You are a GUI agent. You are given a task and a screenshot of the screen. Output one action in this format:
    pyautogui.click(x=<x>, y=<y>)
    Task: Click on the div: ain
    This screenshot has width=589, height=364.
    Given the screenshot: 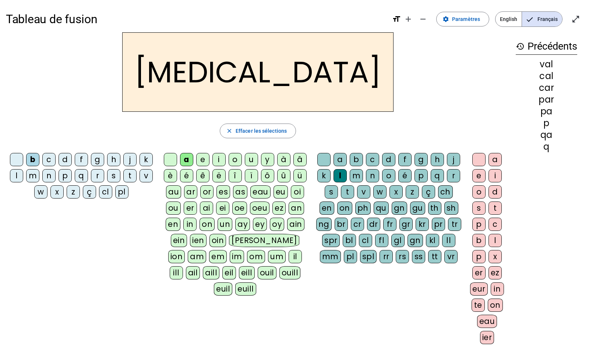 What is the action you would take?
    pyautogui.click(x=295, y=224)
    